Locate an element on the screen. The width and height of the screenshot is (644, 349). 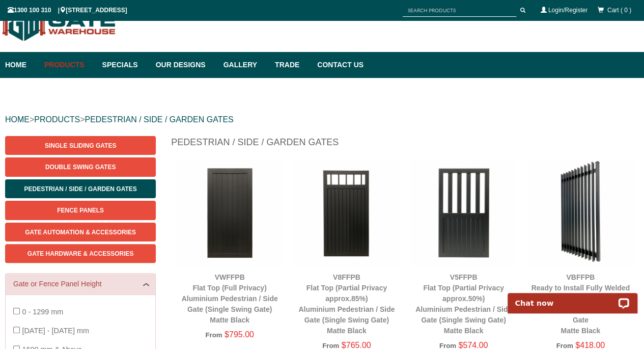
a: Our Designs is located at coordinates (185, 65).